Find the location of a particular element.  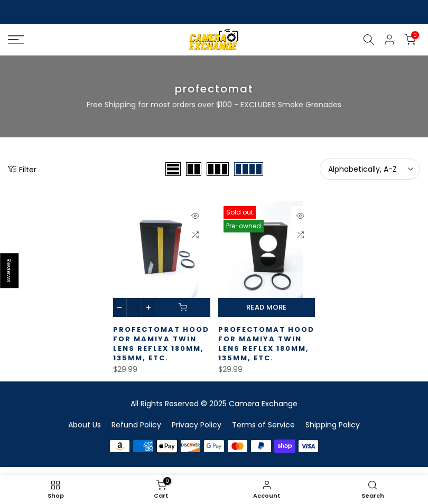

a: Terms of Service is located at coordinates (263, 425).